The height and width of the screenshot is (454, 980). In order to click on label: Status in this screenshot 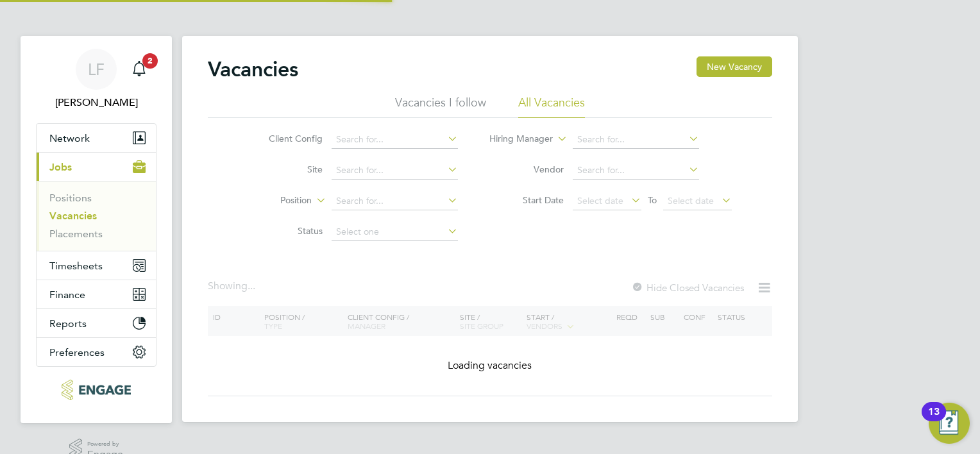, I will do `click(285, 231)`.